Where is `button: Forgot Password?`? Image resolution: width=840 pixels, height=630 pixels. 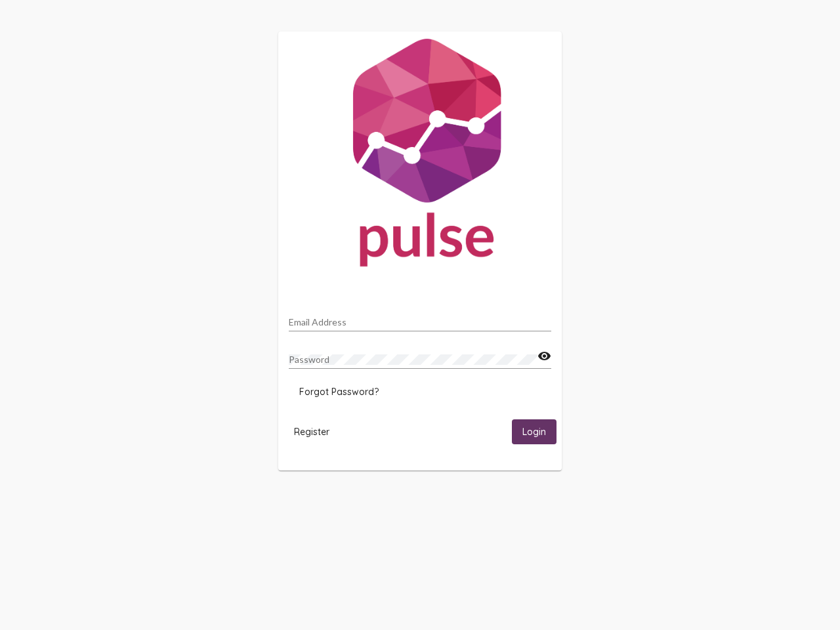 button: Forgot Password? is located at coordinates (339, 392).